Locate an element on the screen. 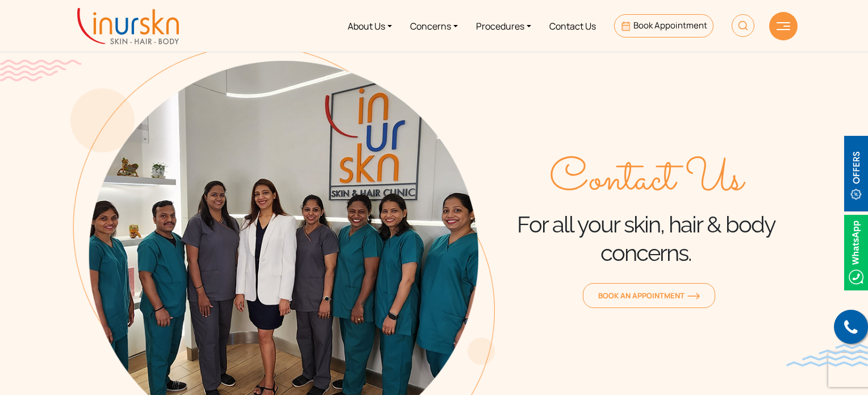 This screenshot has height=395, width=868. a: Contact Us is located at coordinates (573, 26).